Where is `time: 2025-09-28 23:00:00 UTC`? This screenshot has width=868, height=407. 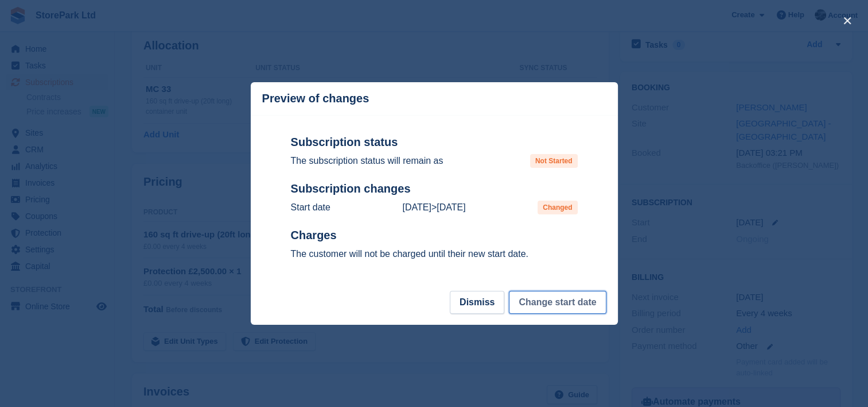
time: 2025-09-28 23:00:00 UTC is located at coordinates (451, 206).